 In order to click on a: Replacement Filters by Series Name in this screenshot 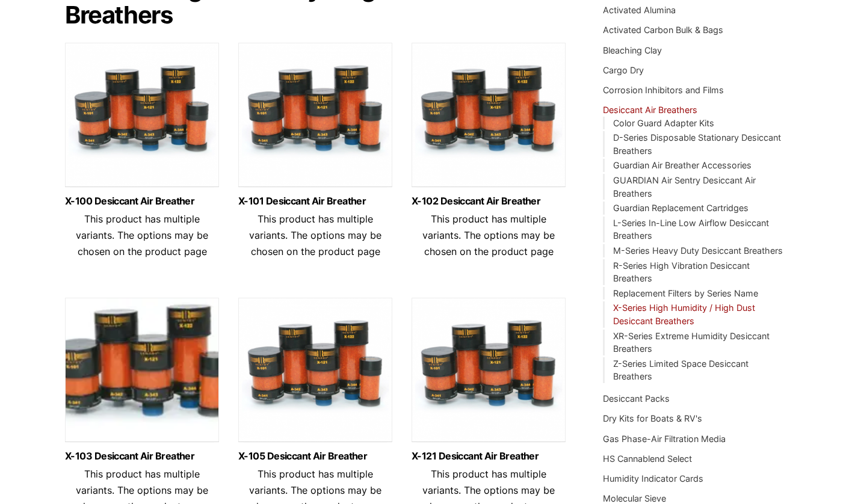, I will do `click(685, 293)`.